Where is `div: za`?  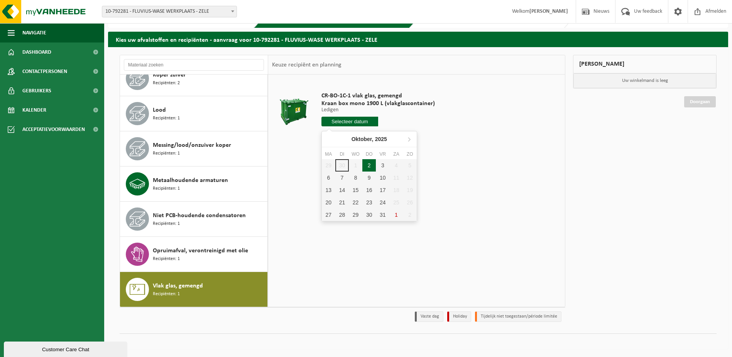 div: za is located at coordinates (396, 154).